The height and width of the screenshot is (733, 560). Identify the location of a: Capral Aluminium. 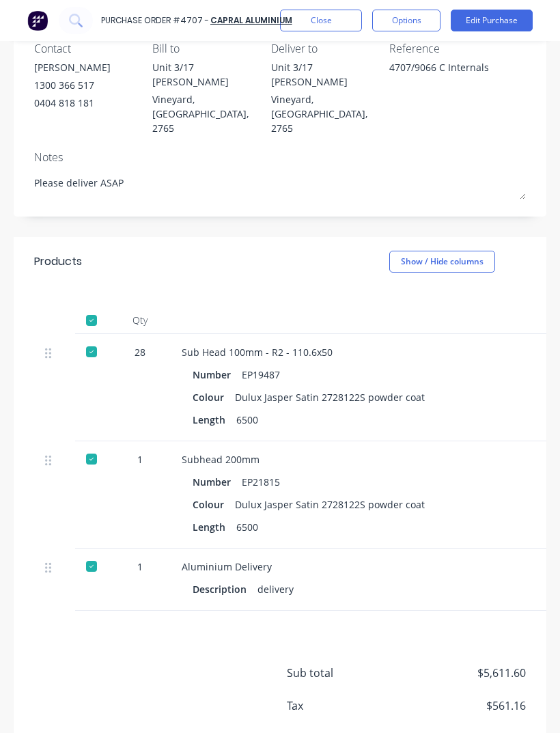
(252, 20).